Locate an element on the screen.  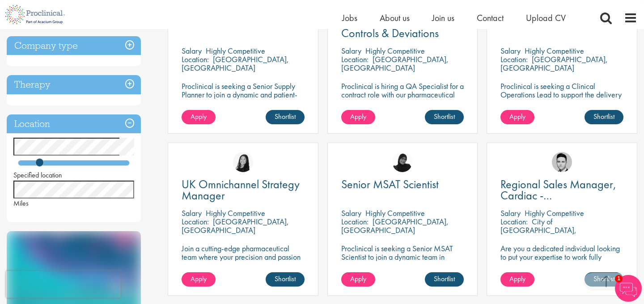
a: Ruhee Saleh is located at coordinates (402, 161).